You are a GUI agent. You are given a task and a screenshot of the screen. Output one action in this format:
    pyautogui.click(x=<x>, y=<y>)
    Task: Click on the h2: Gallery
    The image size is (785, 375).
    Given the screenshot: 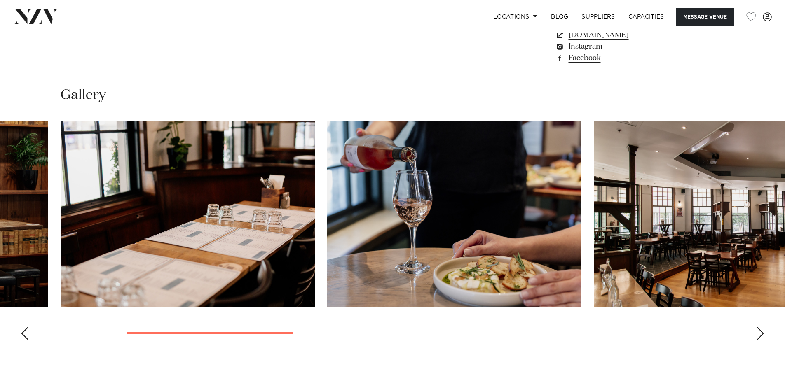 What is the action you would take?
    pyautogui.click(x=83, y=95)
    